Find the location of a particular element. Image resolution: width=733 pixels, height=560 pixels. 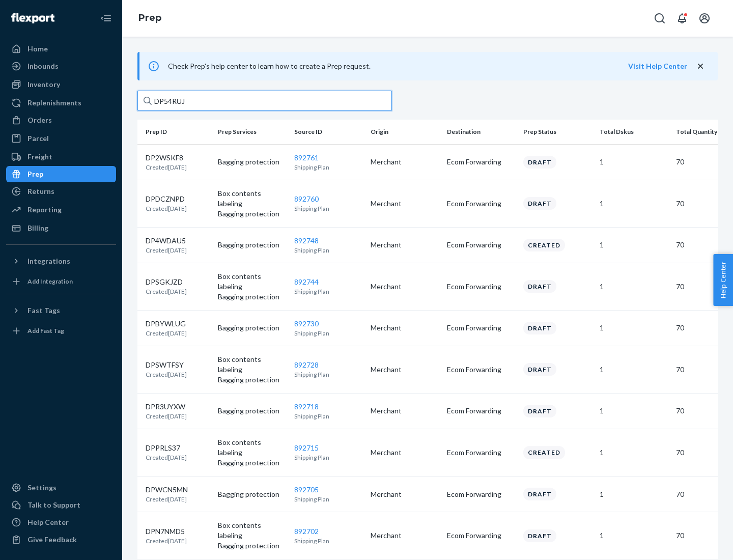

a: 892705 is located at coordinates (307, 489).